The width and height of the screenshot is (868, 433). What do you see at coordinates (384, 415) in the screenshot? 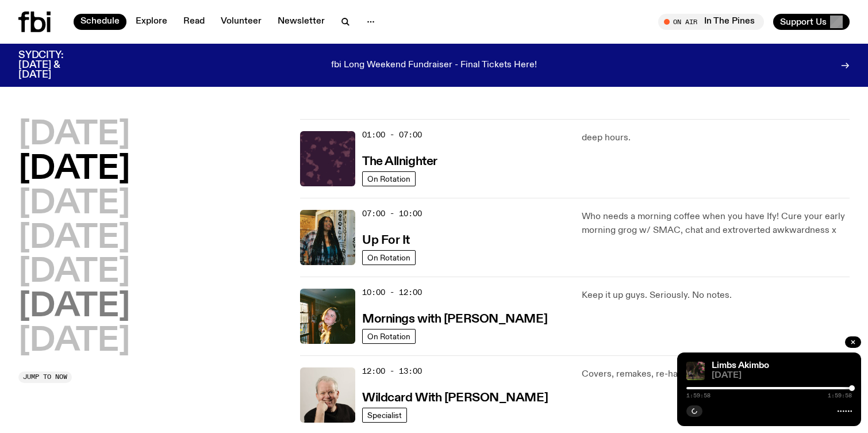
I see `span: Specialist` at bounding box center [384, 415].